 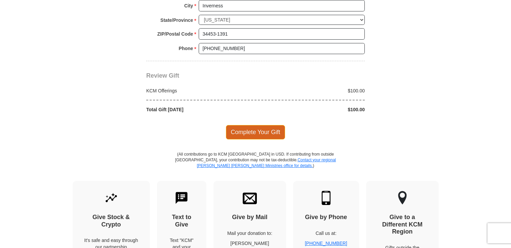 What do you see at coordinates (188, 6) in the screenshot?
I see `strong: City` at bounding box center [188, 6].